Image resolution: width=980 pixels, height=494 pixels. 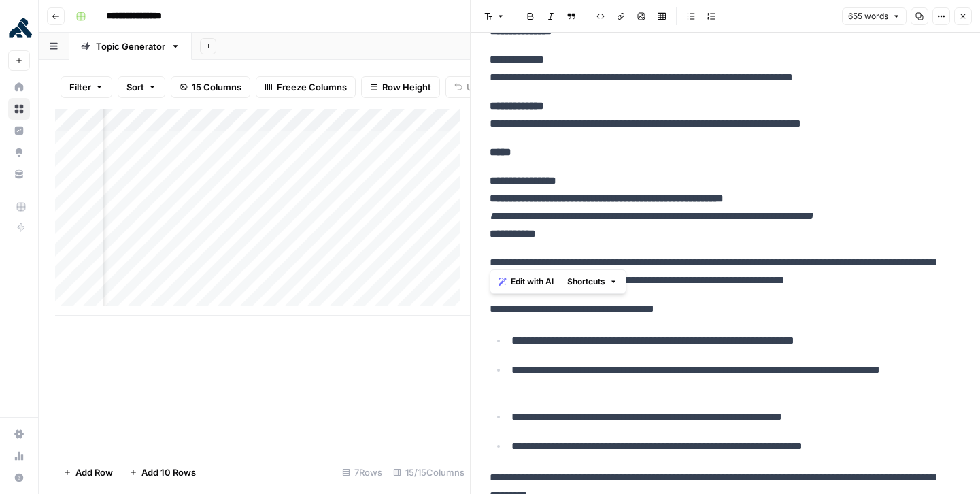 I want to click on span: 15 Columns, so click(x=216, y=87).